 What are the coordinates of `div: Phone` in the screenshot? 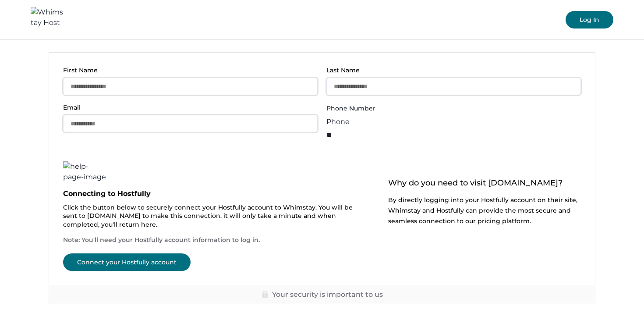 It's located at (362, 122).